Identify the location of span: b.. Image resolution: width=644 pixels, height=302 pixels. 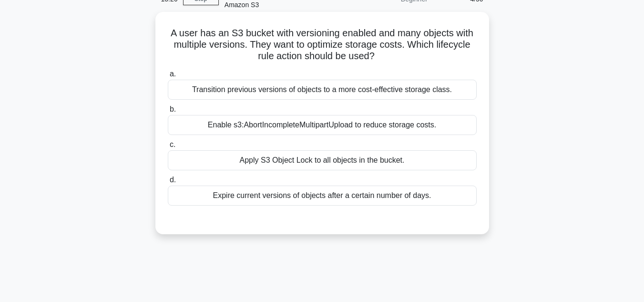
(172, 109).